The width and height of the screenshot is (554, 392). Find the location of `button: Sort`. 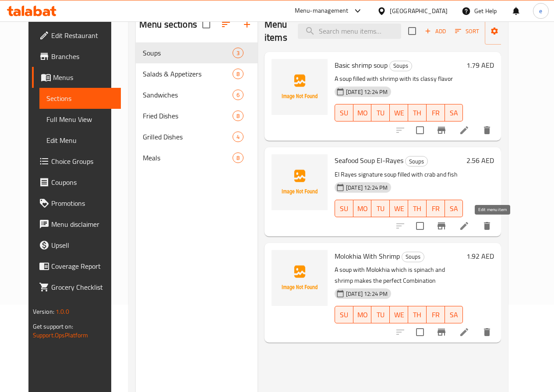

button: Sort is located at coordinates (467, 31).